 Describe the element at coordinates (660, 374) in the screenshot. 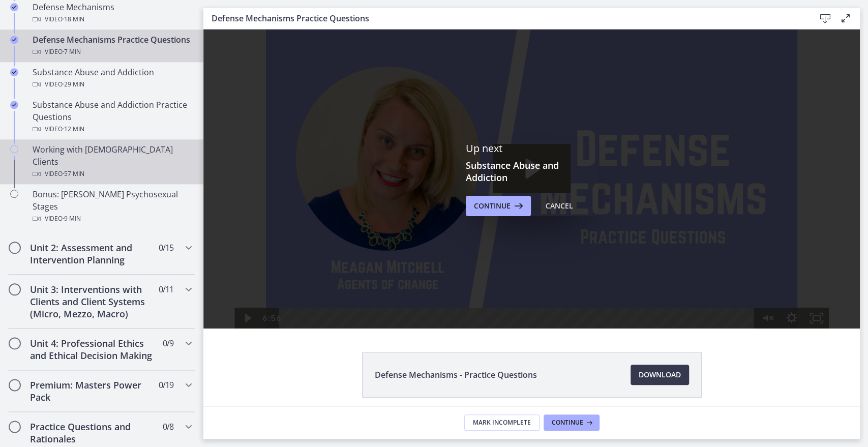

I see `span: Download` at that location.